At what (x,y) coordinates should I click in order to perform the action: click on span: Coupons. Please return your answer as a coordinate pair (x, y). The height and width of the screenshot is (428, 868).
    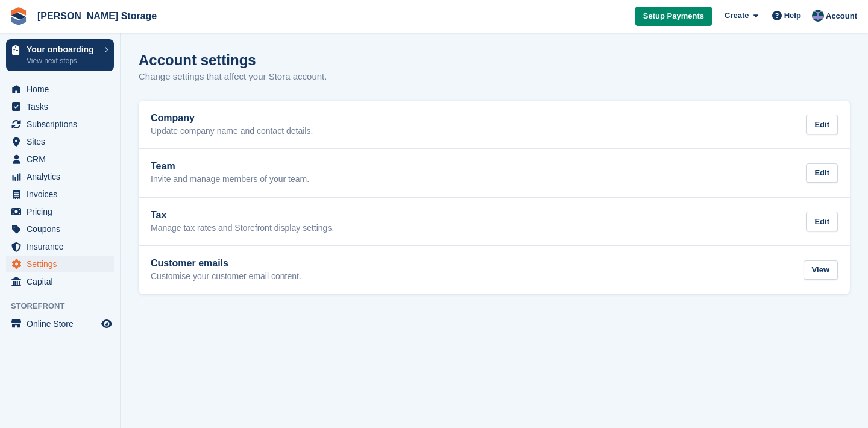
    Looking at the image, I should click on (63, 229).